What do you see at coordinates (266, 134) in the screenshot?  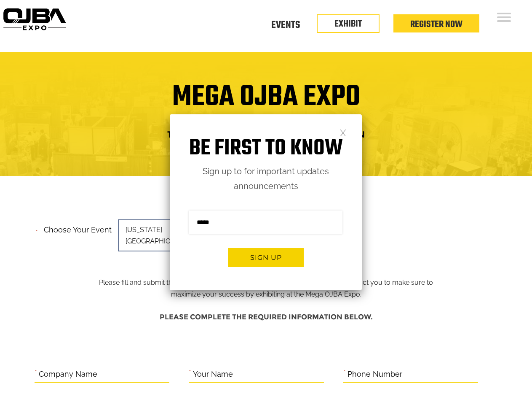 I see `h4: Trade Show Exhibit Space Application` at bounding box center [266, 134].